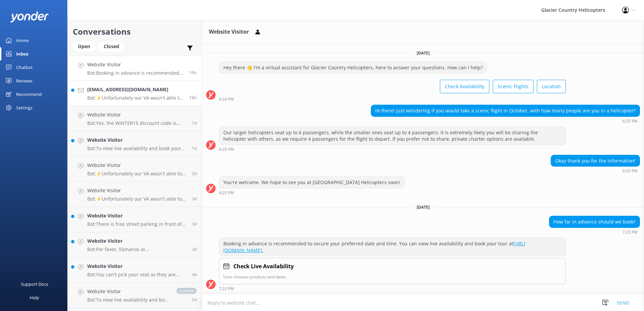  I want to click on h4: Check Live Availability, so click(264, 266).